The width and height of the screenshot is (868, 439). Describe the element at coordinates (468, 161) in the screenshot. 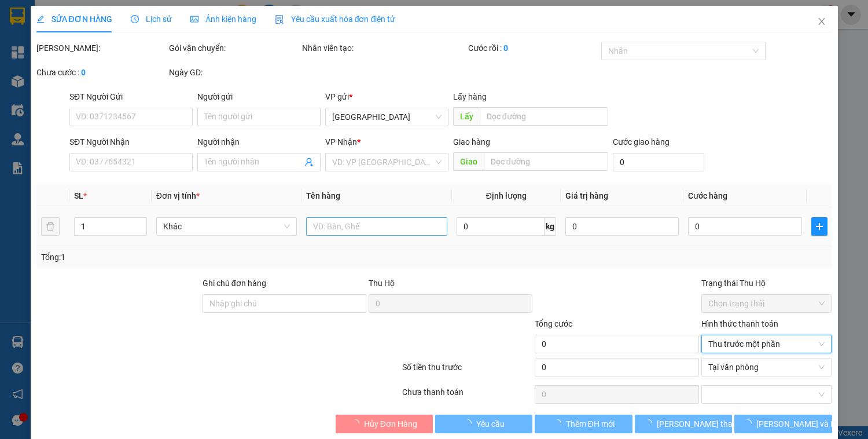

I see `span: Giao` at that location.